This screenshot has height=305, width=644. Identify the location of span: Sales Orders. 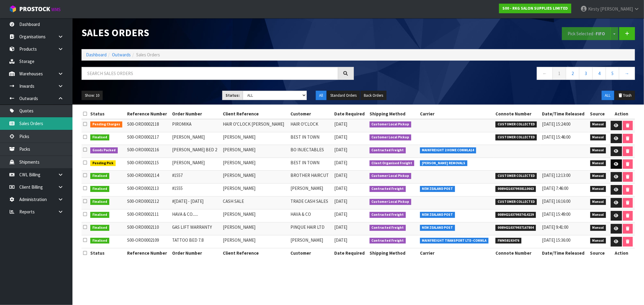
(148, 55).